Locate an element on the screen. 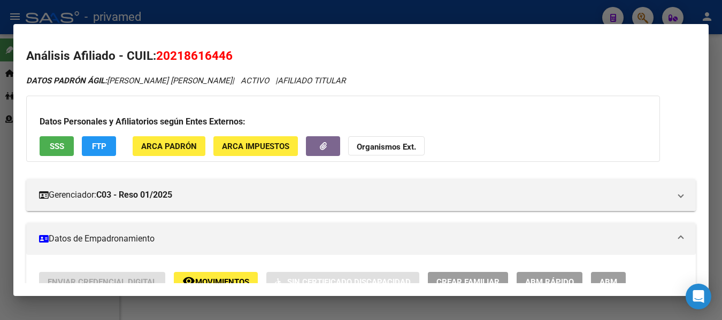  button: Enviar Credencial Digital is located at coordinates (102, 282).